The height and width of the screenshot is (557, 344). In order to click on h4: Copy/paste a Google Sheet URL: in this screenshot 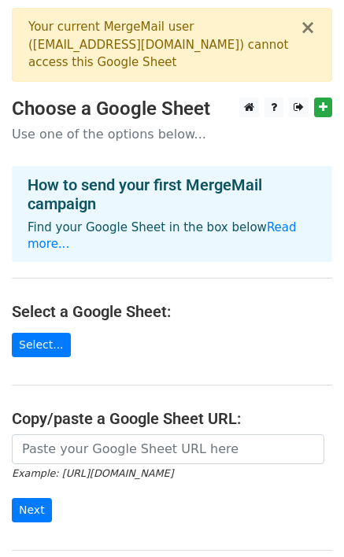, I will do `click(171, 418)`.